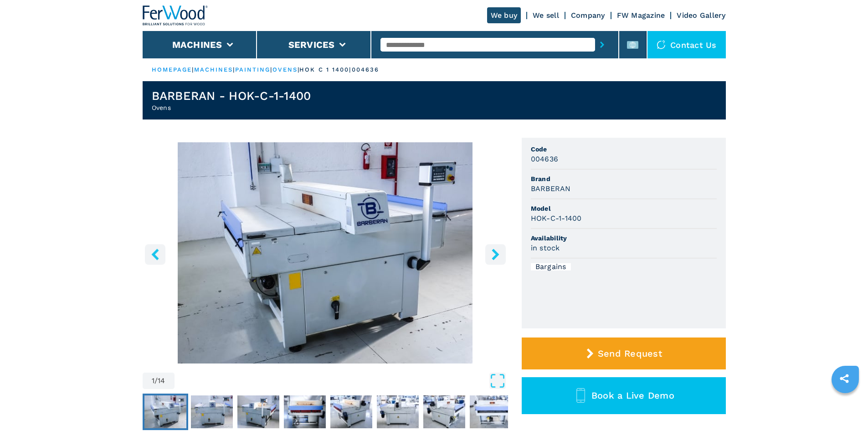 This screenshot has width=868, height=431. Describe the element at coordinates (624, 396) in the screenshot. I see `button: Book a Live Demo` at that location.